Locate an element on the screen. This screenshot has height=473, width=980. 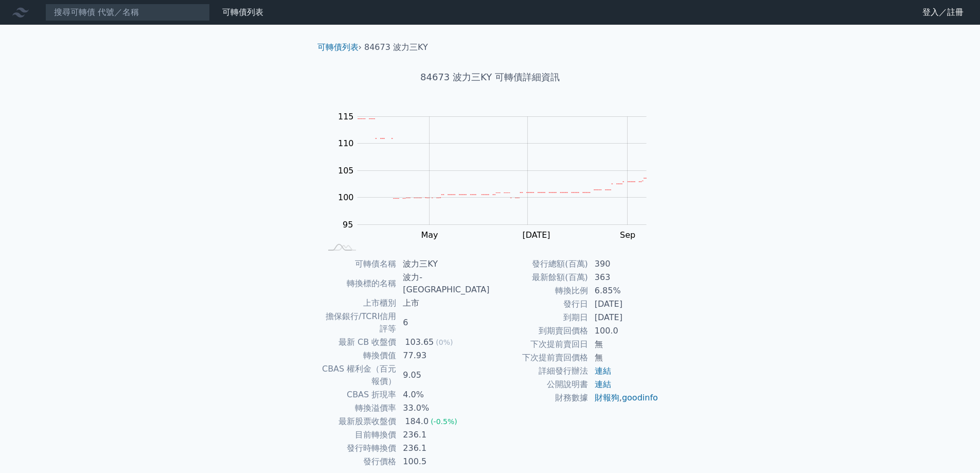
td: 目前轉換價 is located at coordinates (359, 434).